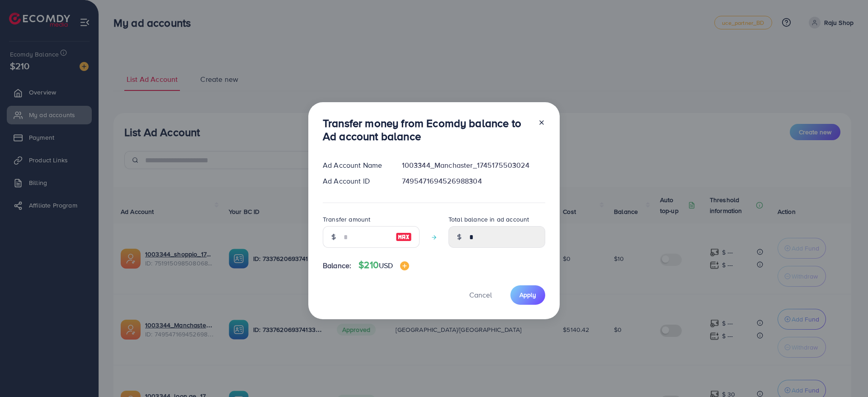 The width and height of the screenshot is (868, 397). Describe the element at coordinates (528, 294) in the screenshot. I see `button: Apply` at that location.